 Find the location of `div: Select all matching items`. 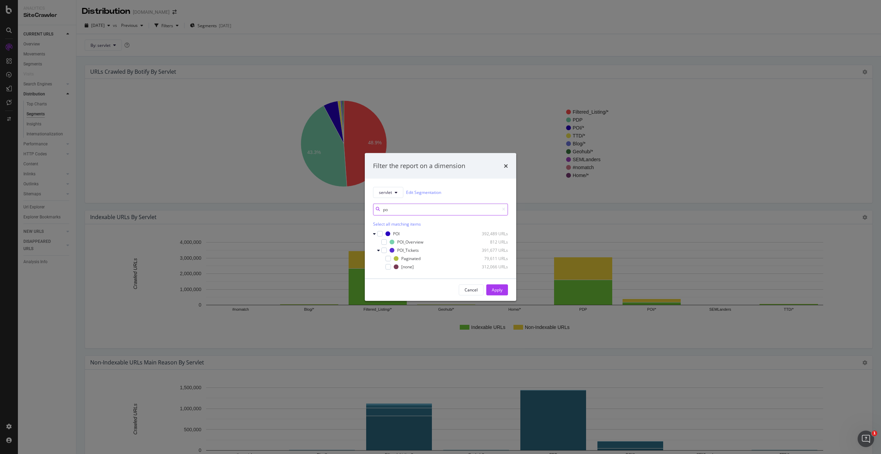

div: Select all matching items is located at coordinates (440, 223).